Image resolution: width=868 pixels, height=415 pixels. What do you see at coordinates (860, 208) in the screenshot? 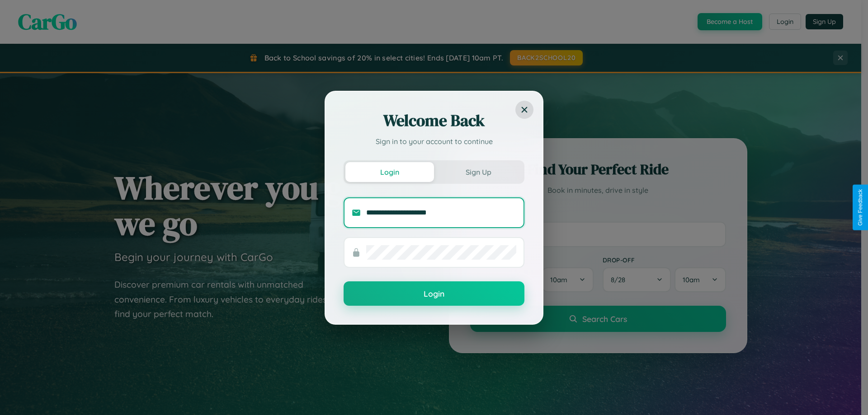
I see `div: Give Feedback` at bounding box center [860, 208].